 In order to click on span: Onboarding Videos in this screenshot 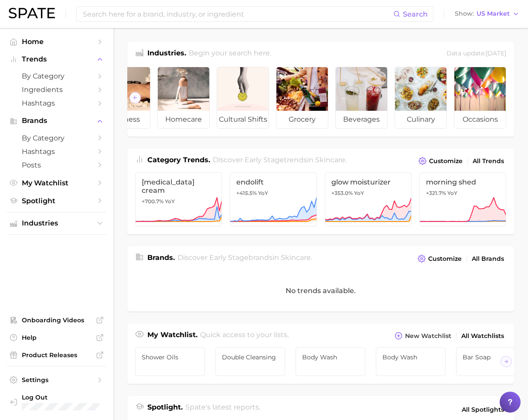, I will do `click(57, 320)`.